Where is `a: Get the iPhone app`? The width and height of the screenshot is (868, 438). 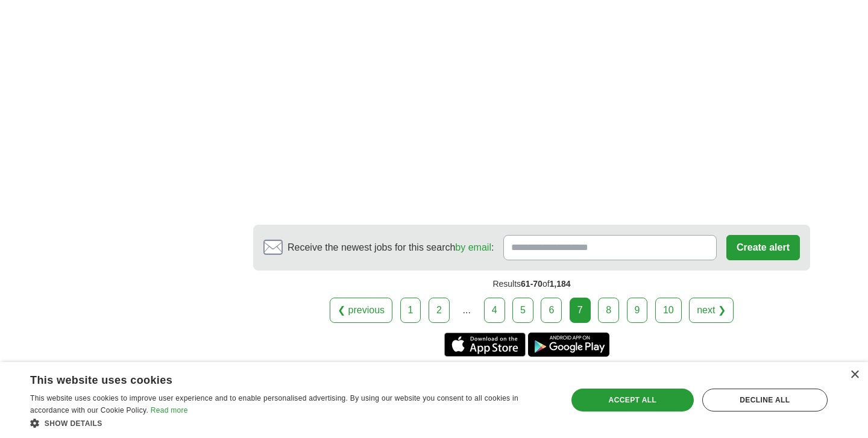 a: Get the iPhone app is located at coordinates (485, 345).